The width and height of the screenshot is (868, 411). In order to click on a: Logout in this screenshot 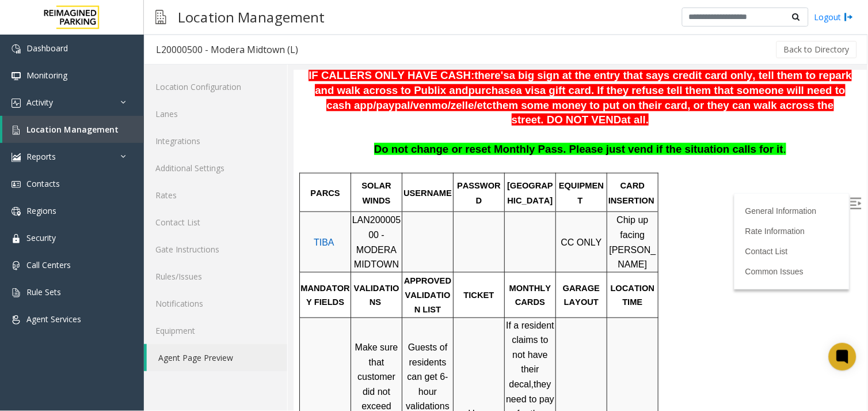, I will do `click(834, 17)`.